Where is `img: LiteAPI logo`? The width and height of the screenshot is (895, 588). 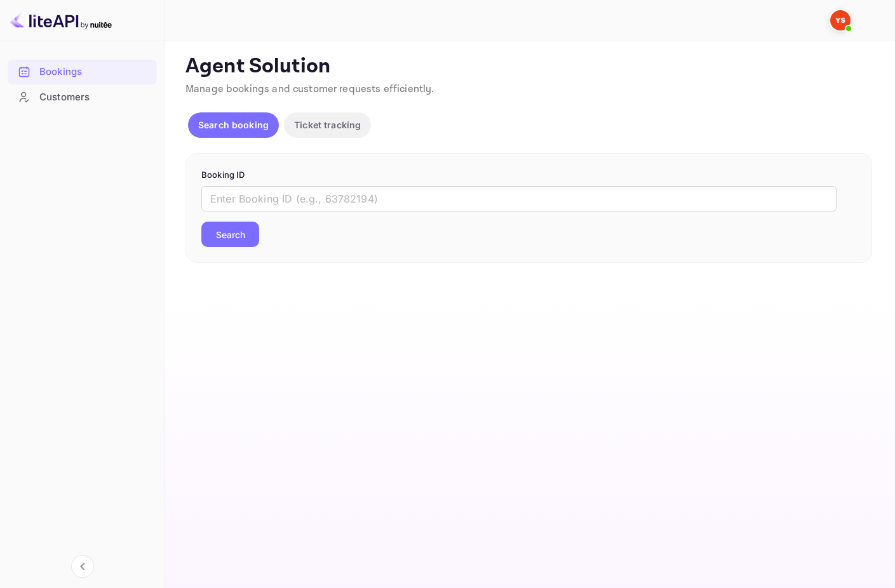 img: LiteAPI logo is located at coordinates (61, 20).